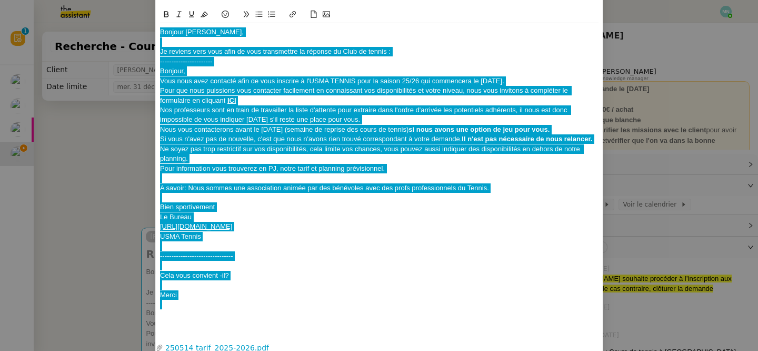  I want to click on div: USMA Tennis, so click(379, 236).